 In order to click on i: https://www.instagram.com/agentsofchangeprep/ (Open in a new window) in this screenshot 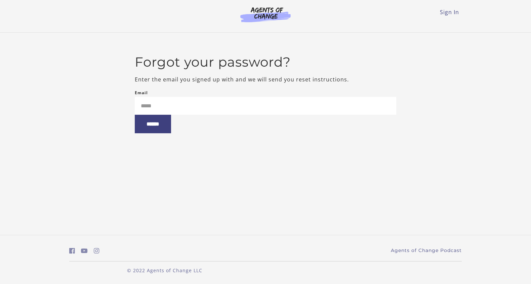, I will do `click(96, 250)`.